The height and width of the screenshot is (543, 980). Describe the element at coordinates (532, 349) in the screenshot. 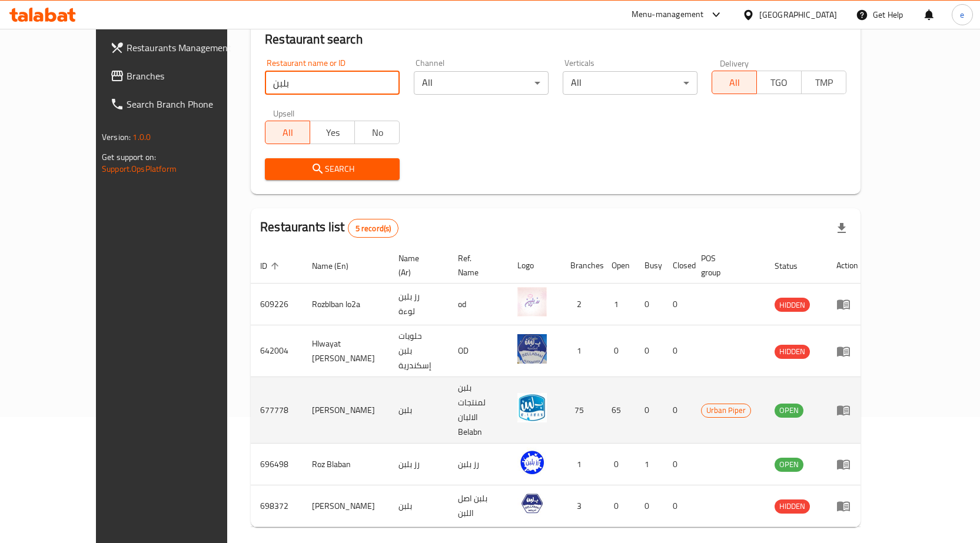

I see `img: Hlwayat Bellaban Alexandria` at that location.